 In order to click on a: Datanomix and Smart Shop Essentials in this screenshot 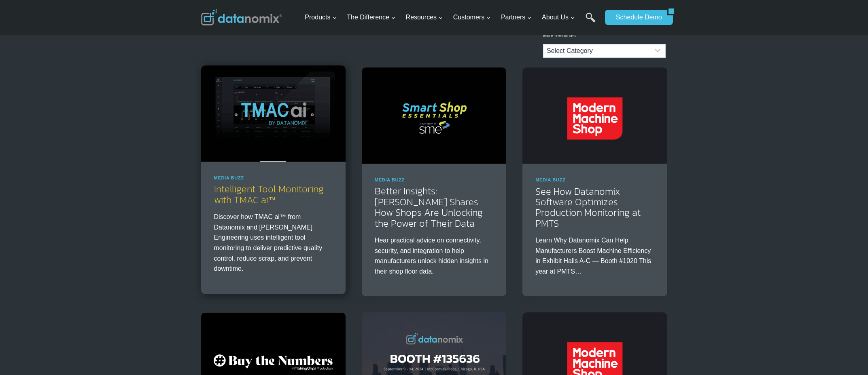, I will do `click(434, 115)`.